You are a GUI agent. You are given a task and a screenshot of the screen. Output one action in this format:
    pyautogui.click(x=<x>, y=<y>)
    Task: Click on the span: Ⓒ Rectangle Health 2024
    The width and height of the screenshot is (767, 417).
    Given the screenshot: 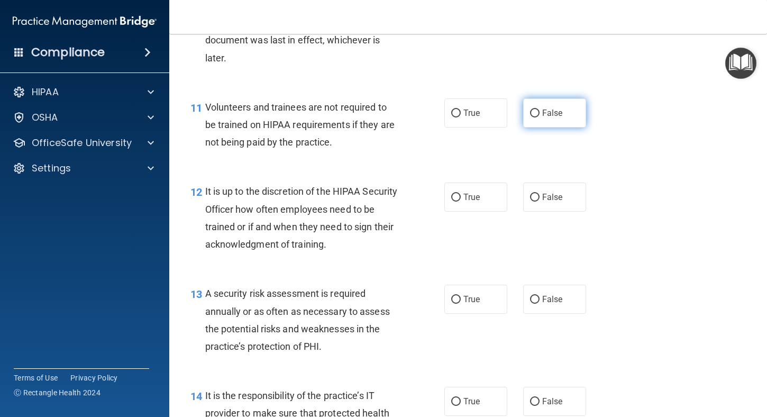 What is the action you would take?
    pyautogui.click(x=57, y=392)
    